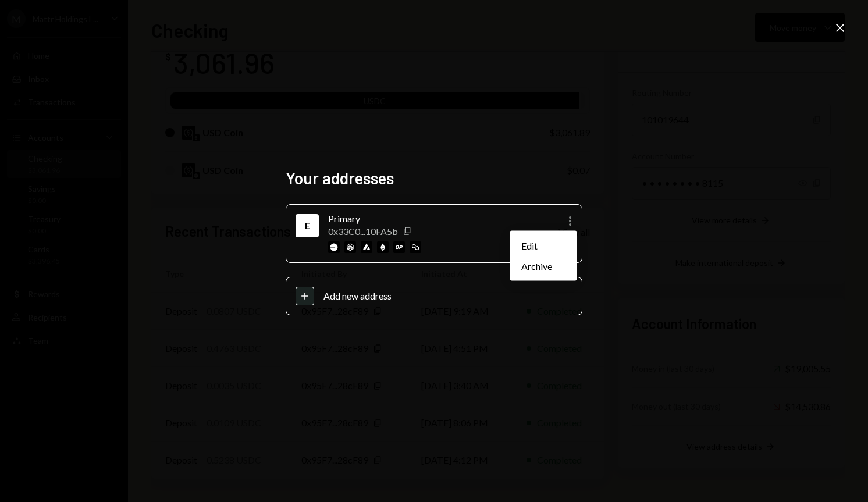  Describe the element at coordinates (426, 219) in the screenshot. I see `div: Primary` at that location.